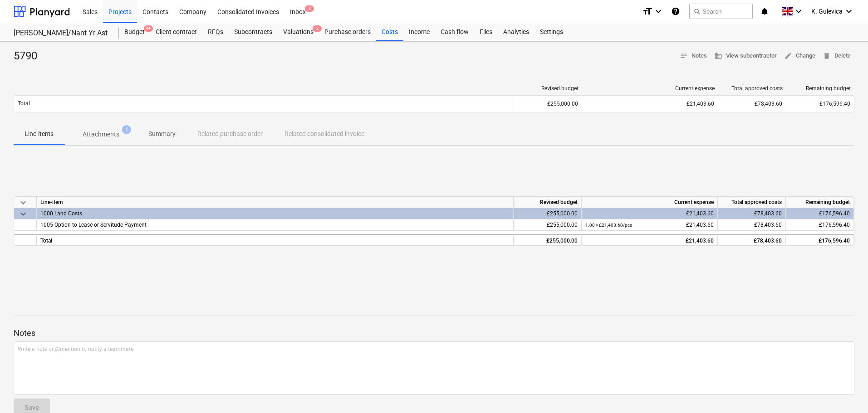  What do you see at coordinates (24, 103) in the screenshot?
I see `p: Total` at bounding box center [24, 103].